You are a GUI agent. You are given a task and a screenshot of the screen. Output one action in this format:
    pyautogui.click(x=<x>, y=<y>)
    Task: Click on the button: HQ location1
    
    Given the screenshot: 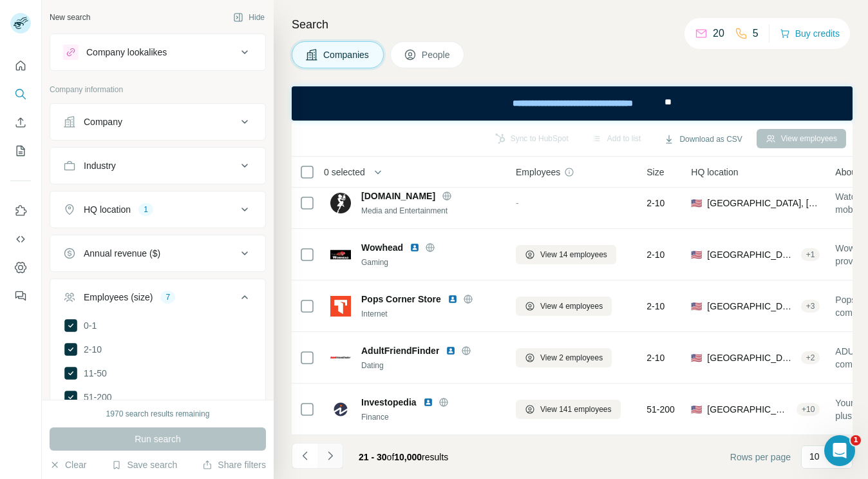 What is the action you would take?
    pyautogui.click(x=158, y=210)
    